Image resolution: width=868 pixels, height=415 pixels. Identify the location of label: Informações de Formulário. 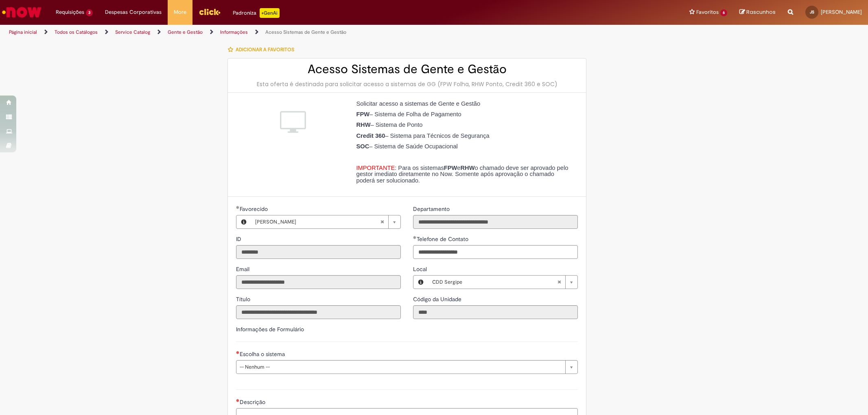
(270, 329).